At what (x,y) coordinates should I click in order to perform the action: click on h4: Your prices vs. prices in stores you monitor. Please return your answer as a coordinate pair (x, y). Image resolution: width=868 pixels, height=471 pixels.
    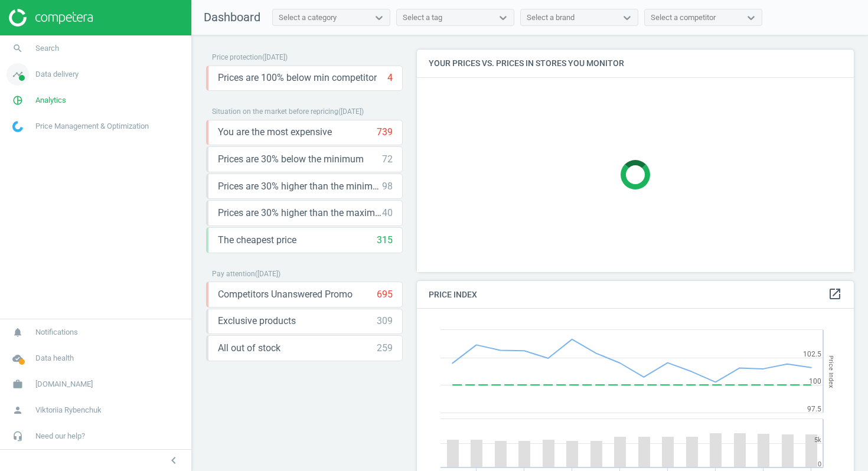
    Looking at the image, I should click on (636, 63).